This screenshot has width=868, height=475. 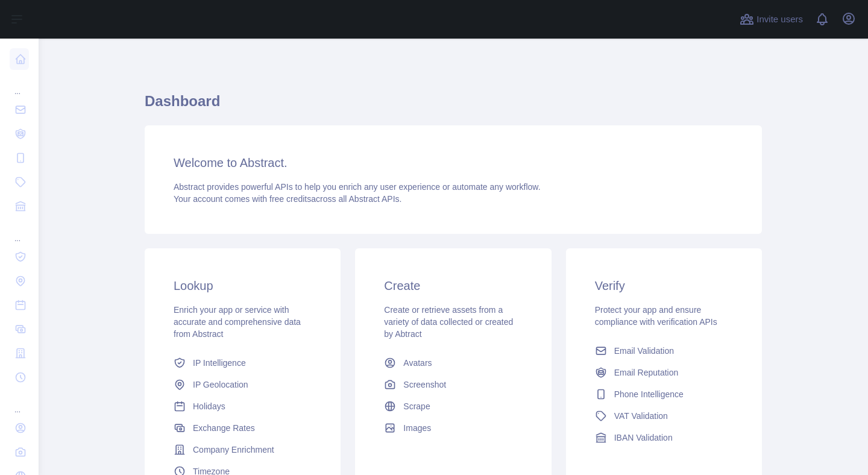 What do you see at coordinates (290, 199) in the screenshot?
I see `span: free credits` at bounding box center [290, 199].